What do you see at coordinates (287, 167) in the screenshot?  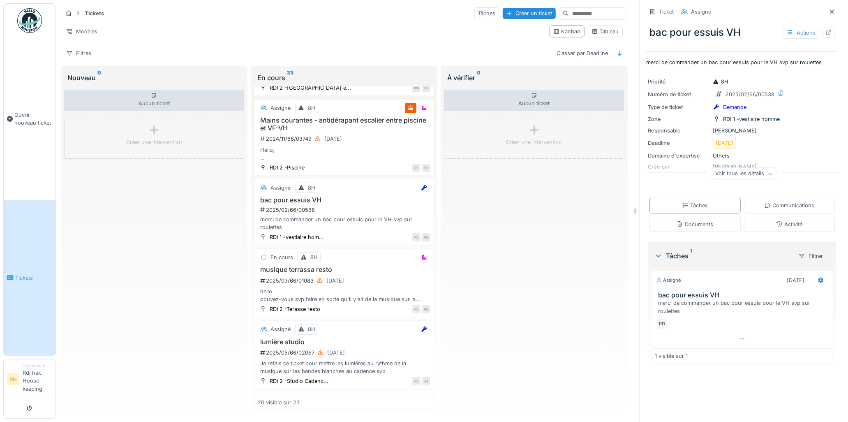 I see `div: RDI 2 -Piscine` at bounding box center [287, 167].